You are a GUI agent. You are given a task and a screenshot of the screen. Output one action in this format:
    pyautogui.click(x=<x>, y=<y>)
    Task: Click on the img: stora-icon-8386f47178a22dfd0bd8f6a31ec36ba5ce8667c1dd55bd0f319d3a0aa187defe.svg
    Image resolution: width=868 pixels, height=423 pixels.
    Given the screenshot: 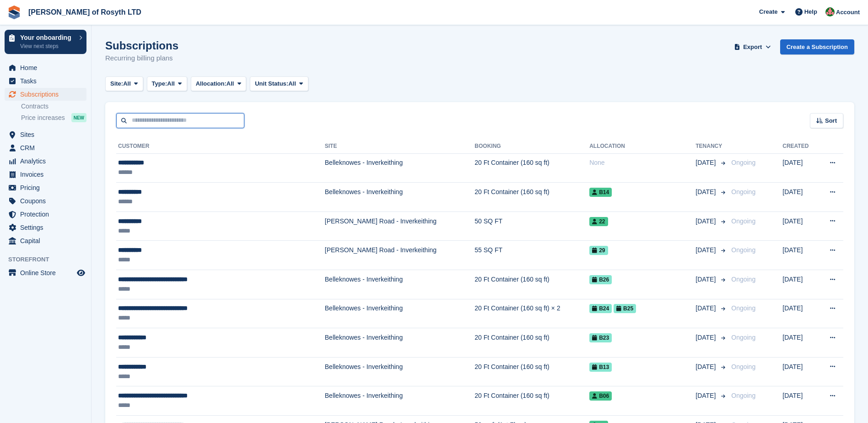 What is the action you would take?
    pyautogui.click(x=14, y=12)
    